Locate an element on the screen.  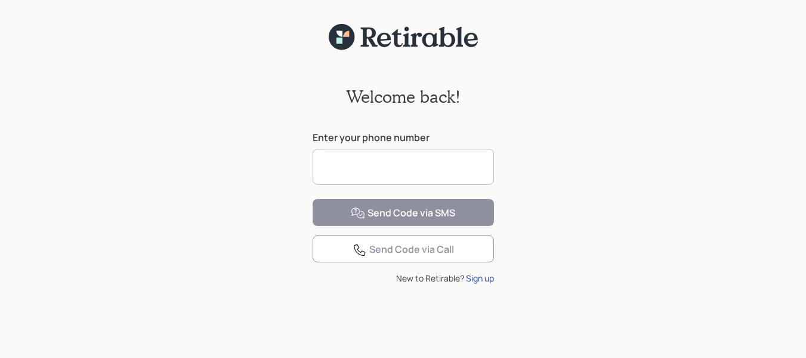
div: Send Code via SMS is located at coordinates (403, 213).